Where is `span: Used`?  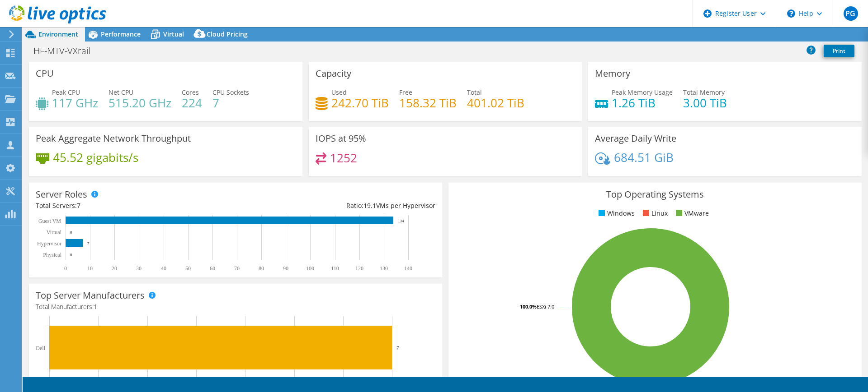 span: Used is located at coordinates (339, 92).